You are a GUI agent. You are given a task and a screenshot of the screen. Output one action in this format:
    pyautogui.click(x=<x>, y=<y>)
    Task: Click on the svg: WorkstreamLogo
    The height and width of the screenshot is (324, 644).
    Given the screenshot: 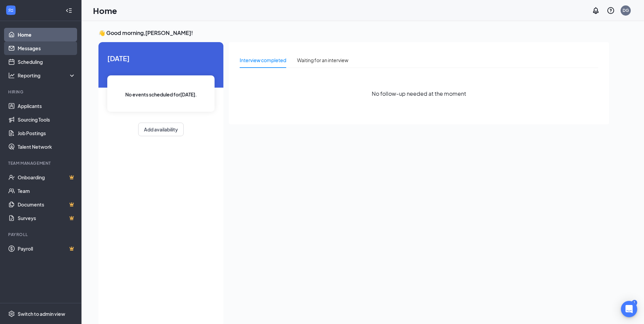 What is the action you would take?
    pyautogui.click(x=11, y=10)
    